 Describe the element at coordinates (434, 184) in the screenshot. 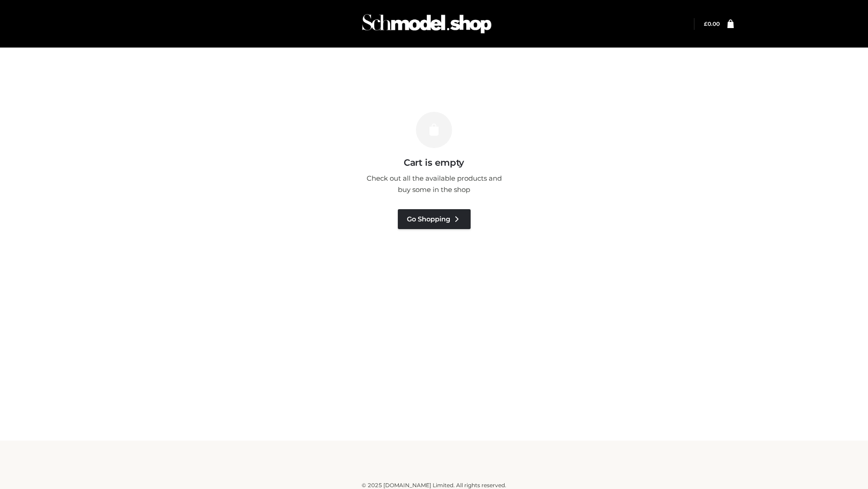

I see `p: Check out all the available products and buy some in the shop` at that location.